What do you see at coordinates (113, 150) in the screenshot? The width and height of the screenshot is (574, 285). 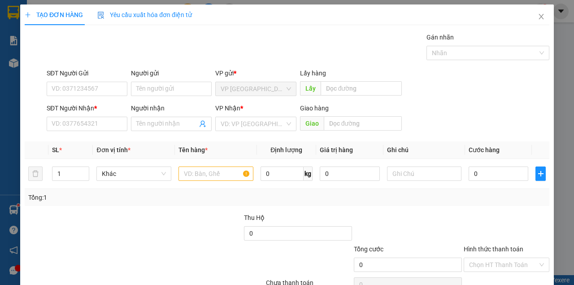 I see `span: Đơn vị tính` at bounding box center [113, 150].